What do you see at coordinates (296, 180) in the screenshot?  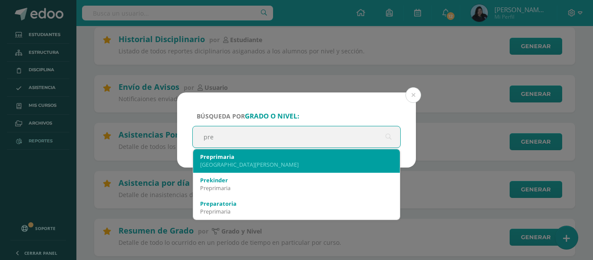 I see `div: Prekinder` at bounding box center [296, 180].